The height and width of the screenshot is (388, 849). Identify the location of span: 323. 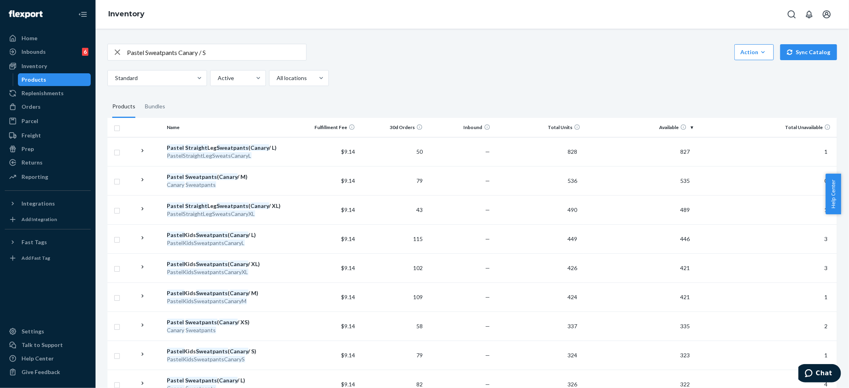
(685, 355).